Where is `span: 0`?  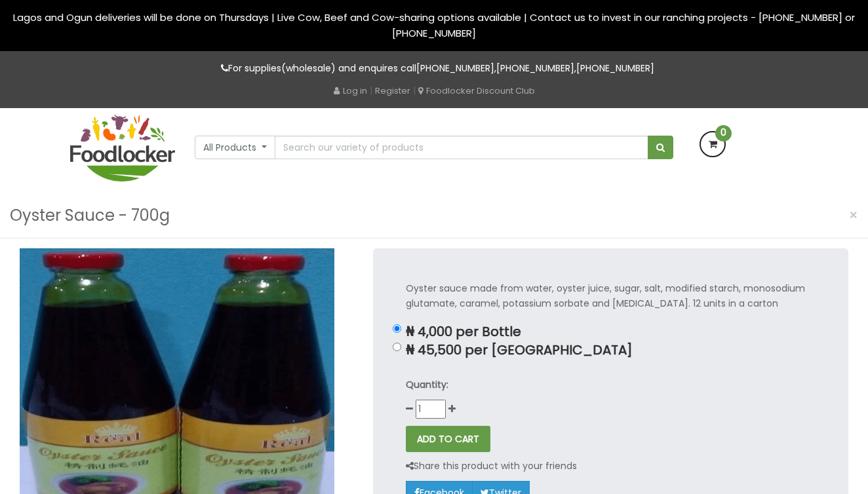 span: 0 is located at coordinates (723, 133).